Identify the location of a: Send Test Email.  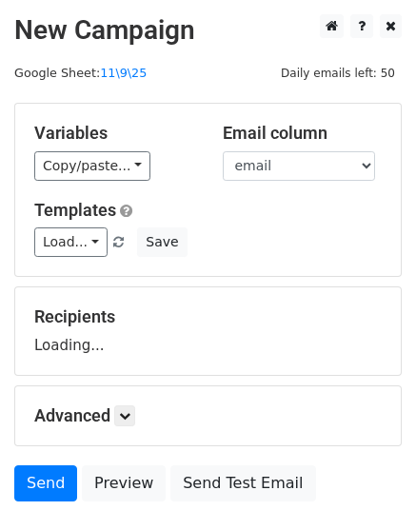
(242, 483).